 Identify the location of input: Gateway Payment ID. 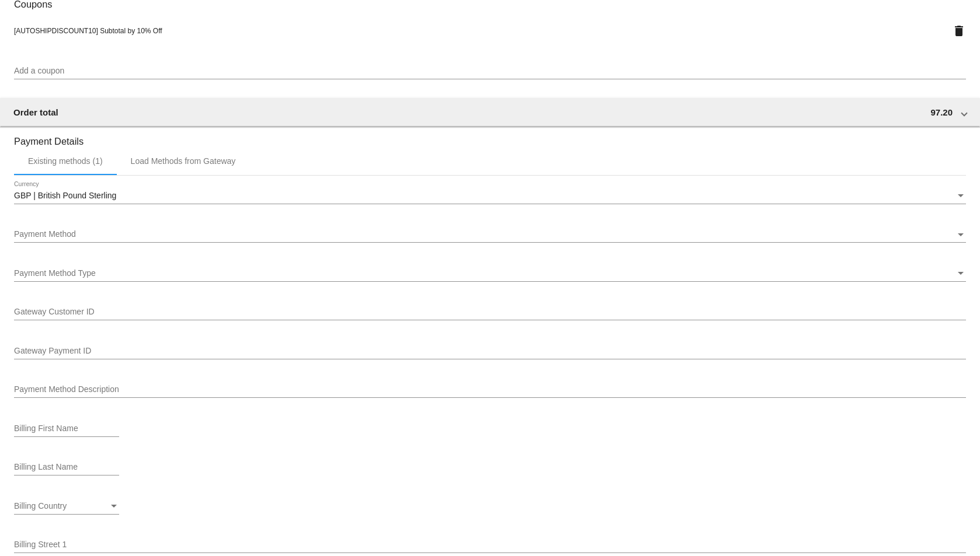
(490, 351).